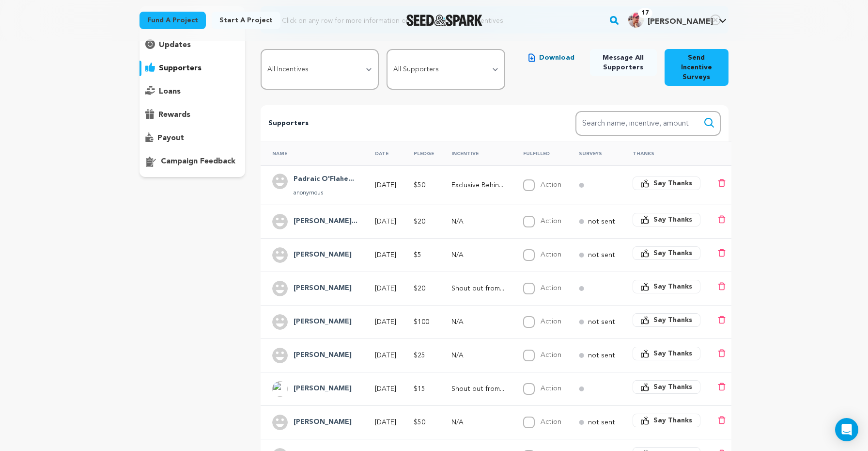  Describe the element at coordinates (322, 255) in the screenshot. I see `h4: Karim Saleh` at that location.